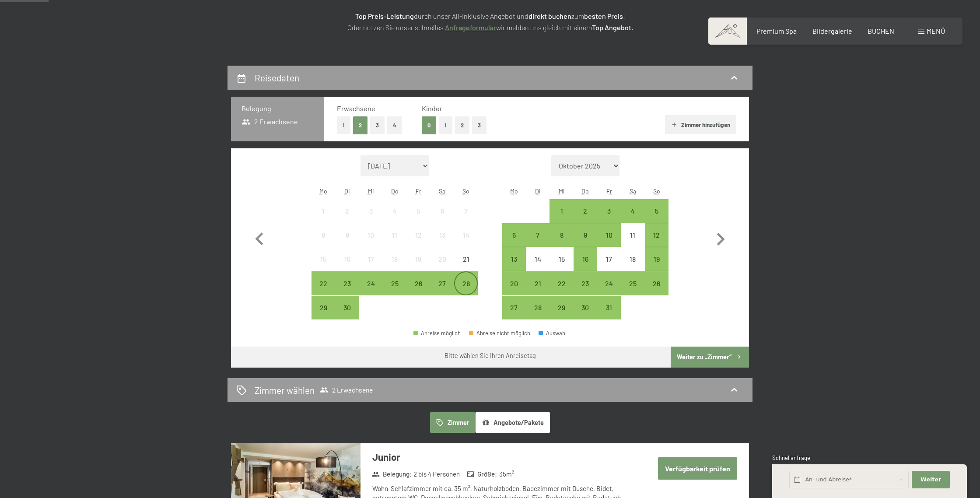 The height and width of the screenshot is (498, 980). I want to click on div: 17, so click(371, 266).